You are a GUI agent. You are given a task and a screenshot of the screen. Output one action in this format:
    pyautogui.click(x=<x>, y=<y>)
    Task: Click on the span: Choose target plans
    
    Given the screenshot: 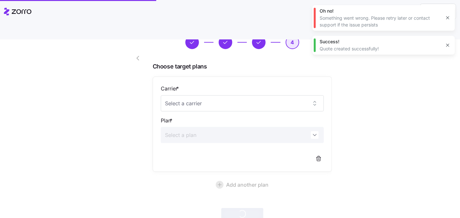 What is the action you would take?
    pyautogui.click(x=242, y=67)
    